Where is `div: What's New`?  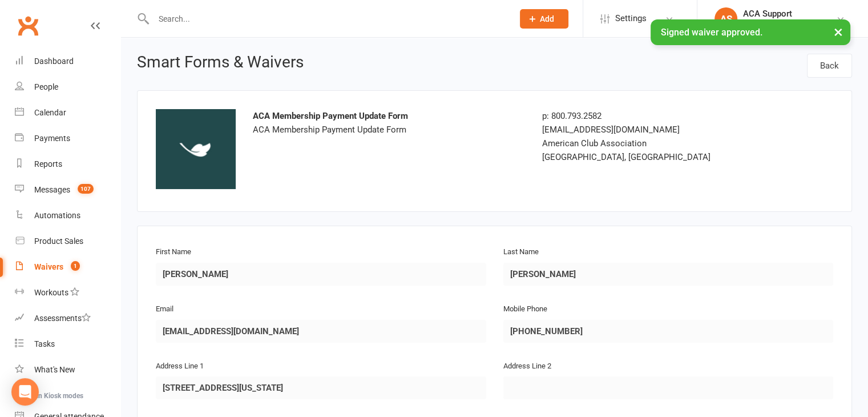 div: What's New is located at coordinates (55, 369).